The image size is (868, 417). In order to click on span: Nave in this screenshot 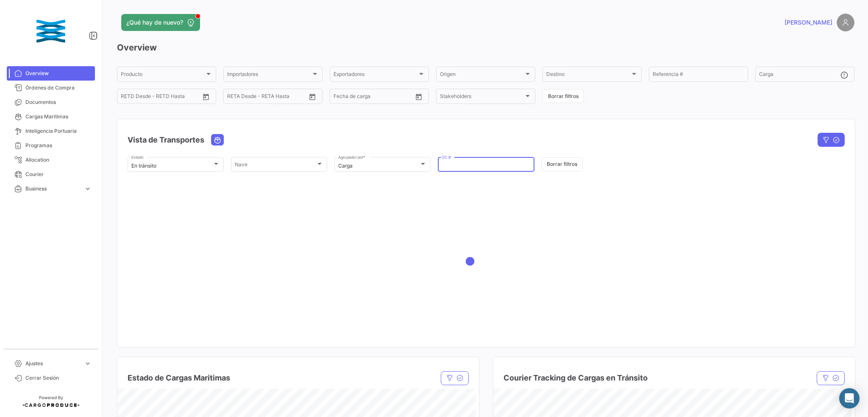, I will do `click(275, 166)`.